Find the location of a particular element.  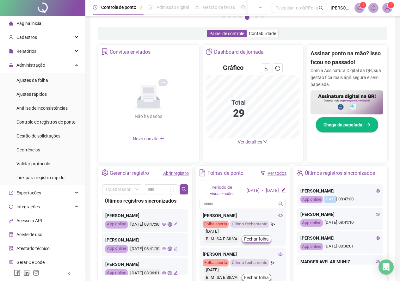

div: Período de visualização: is located at coordinates (222, 191).